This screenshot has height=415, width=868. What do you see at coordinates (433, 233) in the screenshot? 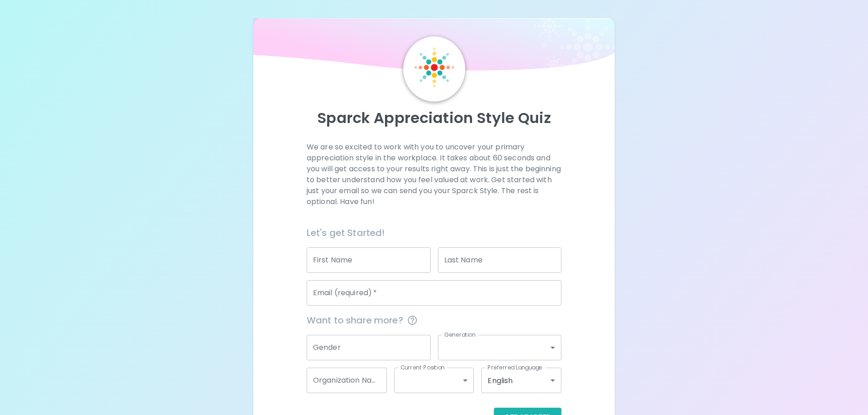
I see `h6: Let's get Started!` at bounding box center [433, 233].